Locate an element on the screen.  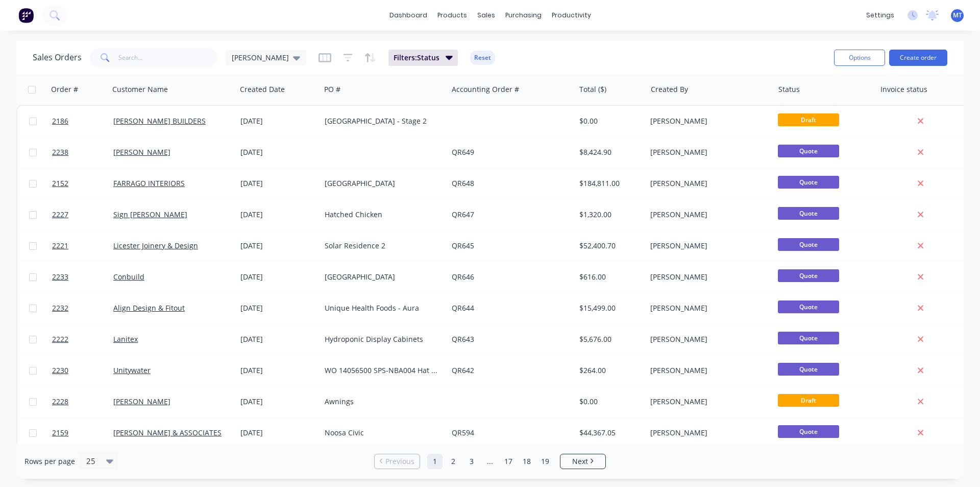
a: Lanitex is located at coordinates (126, 339).